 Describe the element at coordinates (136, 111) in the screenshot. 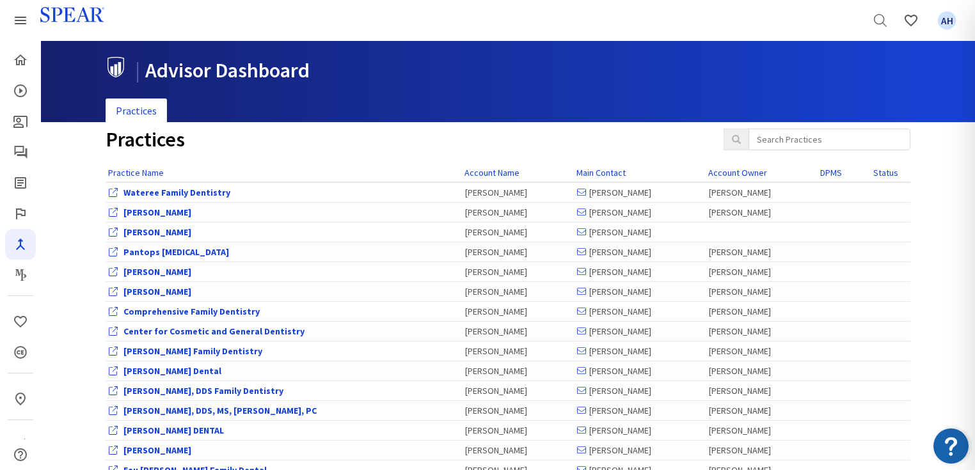

I see `a: Practices` at that location.